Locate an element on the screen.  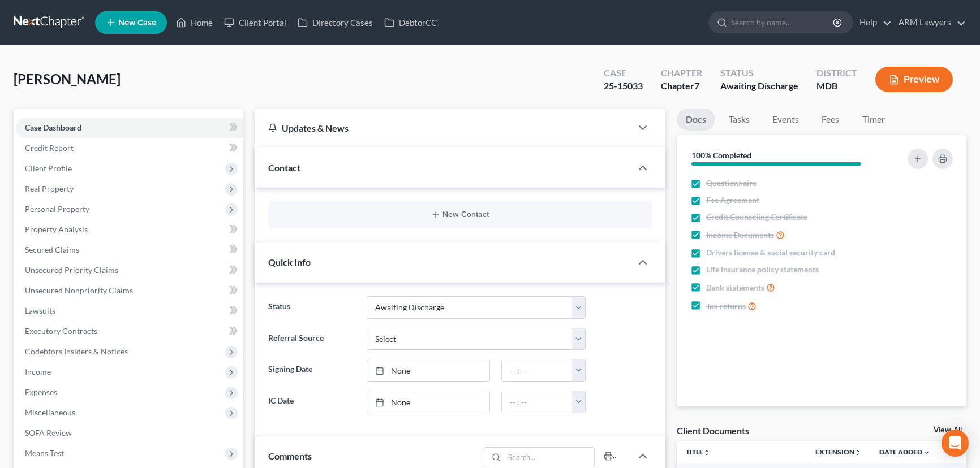
a: Property Analysis is located at coordinates (130, 230).